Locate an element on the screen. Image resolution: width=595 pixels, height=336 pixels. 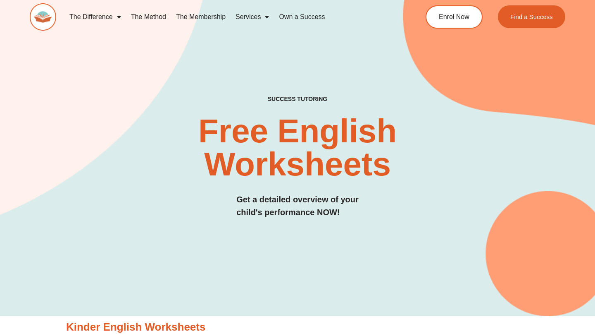
h3: Kinder English Worksheets is located at coordinates (298, 327).